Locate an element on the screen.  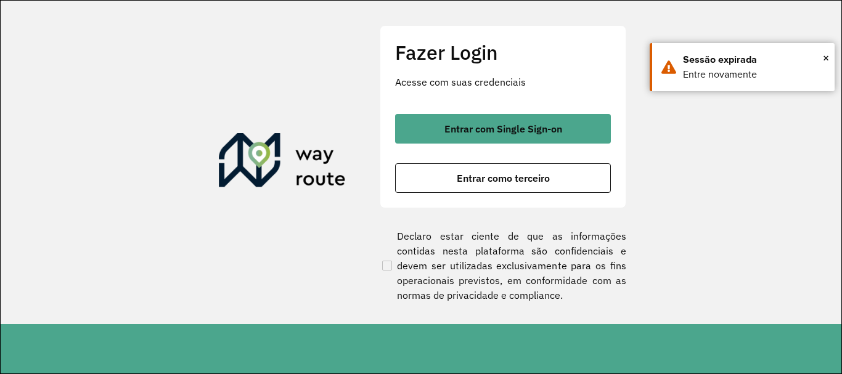
button: Close is located at coordinates (826, 58).